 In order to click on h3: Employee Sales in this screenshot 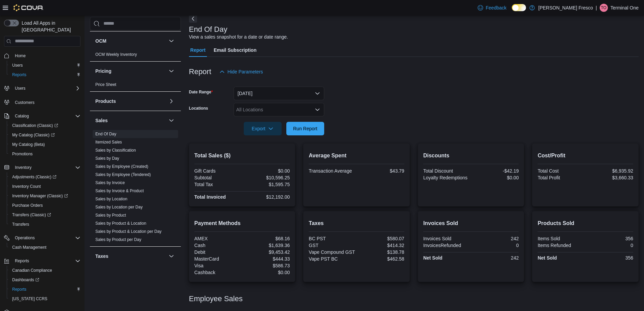, I will do `click(215, 299)`.